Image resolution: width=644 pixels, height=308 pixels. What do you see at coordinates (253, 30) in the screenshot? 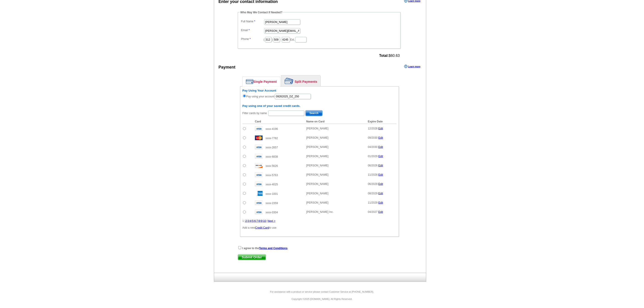
I see `label: Email` at bounding box center [253, 30].